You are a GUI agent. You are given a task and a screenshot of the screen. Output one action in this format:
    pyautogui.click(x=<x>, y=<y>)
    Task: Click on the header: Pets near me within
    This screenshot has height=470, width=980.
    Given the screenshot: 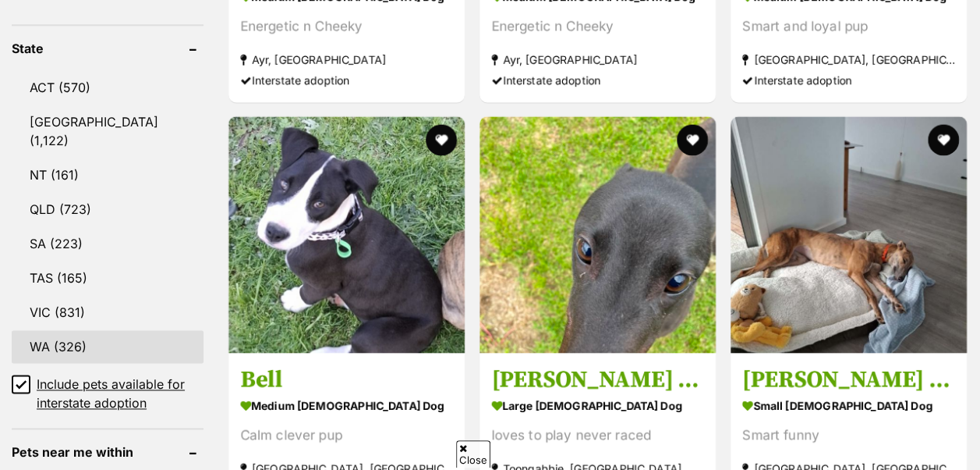 What is the action you would take?
    pyautogui.click(x=108, y=452)
    